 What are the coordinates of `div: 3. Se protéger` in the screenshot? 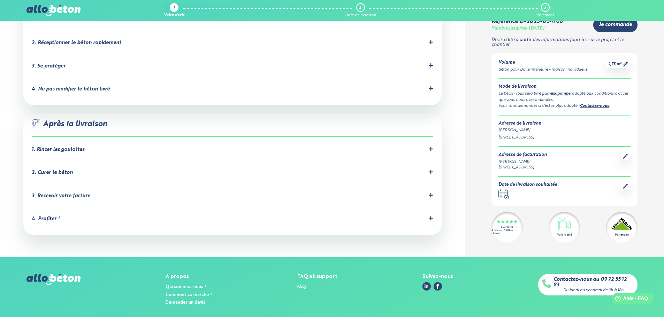 It's located at (48, 66).